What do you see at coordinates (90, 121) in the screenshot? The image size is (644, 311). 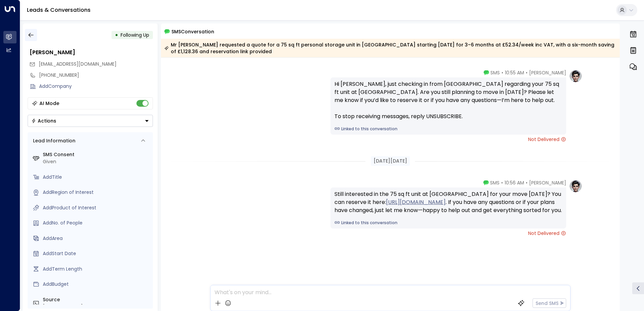 I see `button: Actions` at bounding box center [90, 121].